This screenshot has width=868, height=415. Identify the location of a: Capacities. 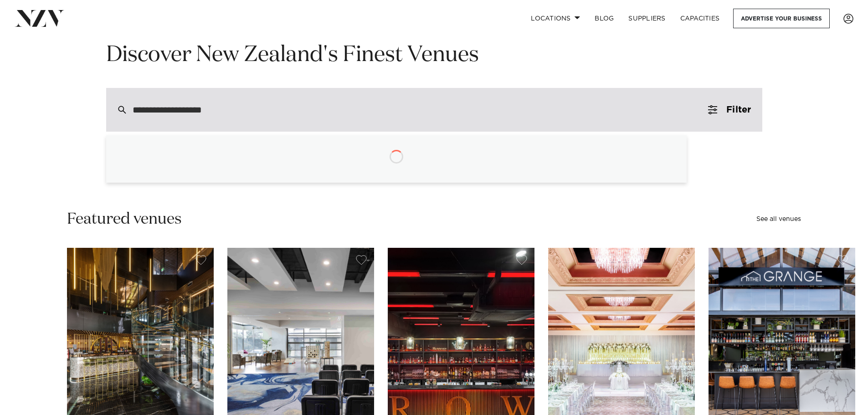
(700, 18).